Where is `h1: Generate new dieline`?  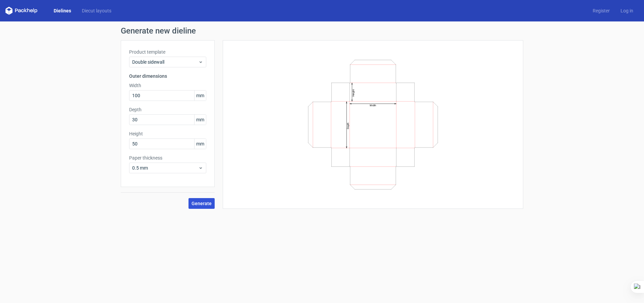
h1: Generate new dieline is located at coordinates (322, 31).